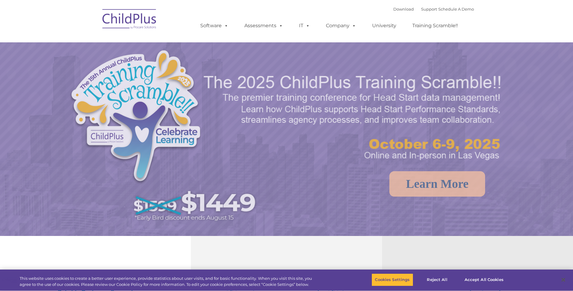 Image resolution: width=573 pixels, height=291 pixels. What do you see at coordinates (214, 26) in the screenshot?
I see `a: Software` at bounding box center [214, 26].